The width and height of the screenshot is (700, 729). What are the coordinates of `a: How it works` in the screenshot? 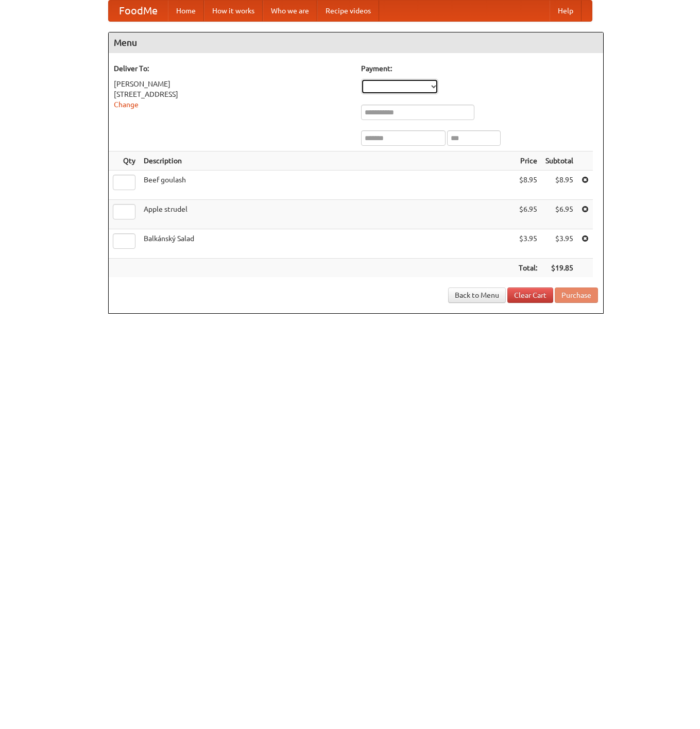 It's located at (233, 10).